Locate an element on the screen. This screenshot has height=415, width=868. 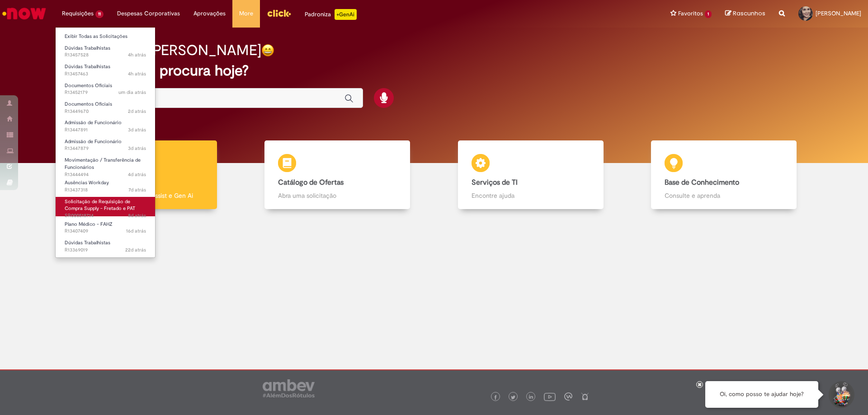
span: R13444494 is located at coordinates (105, 175).